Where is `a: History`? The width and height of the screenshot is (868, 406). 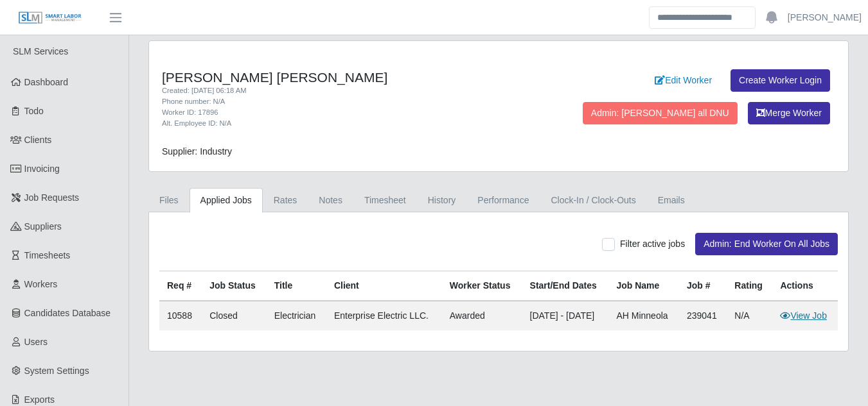 a: History is located at coordinates (442, 200).